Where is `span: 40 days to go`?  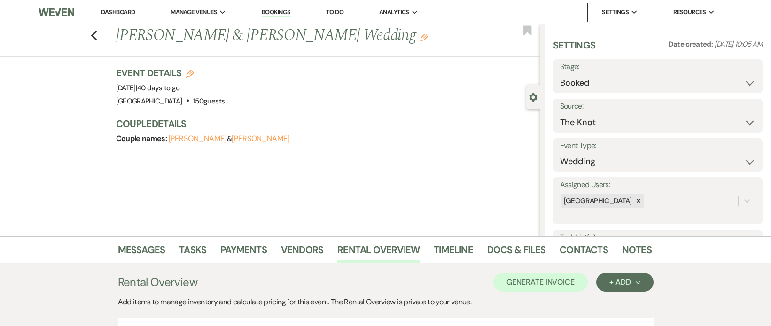 span: 40 days to go is located at coordinates (158, 88).